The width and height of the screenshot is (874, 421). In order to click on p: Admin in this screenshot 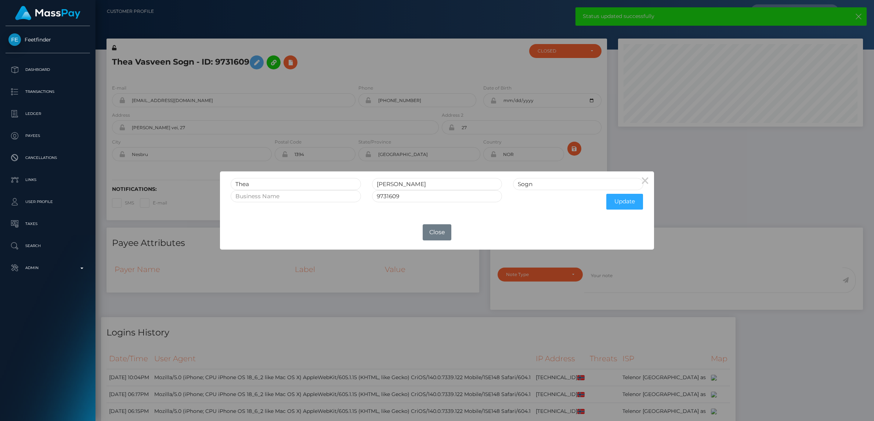, I will do `click(48, 268)`.